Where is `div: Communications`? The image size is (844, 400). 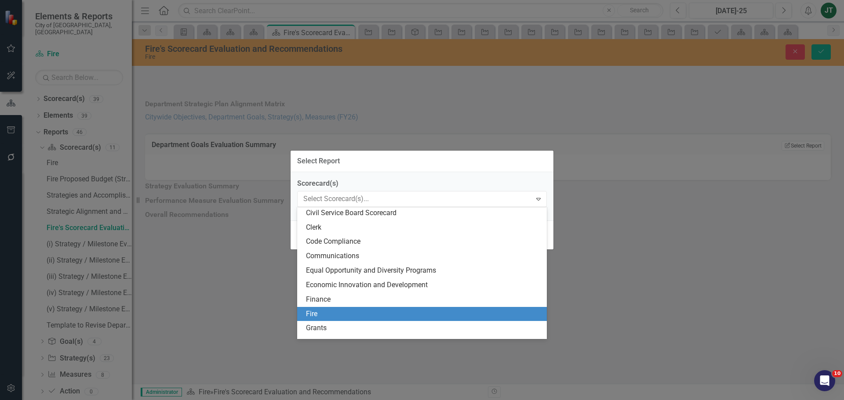 div: Communications is located at coordinates (424, 256).